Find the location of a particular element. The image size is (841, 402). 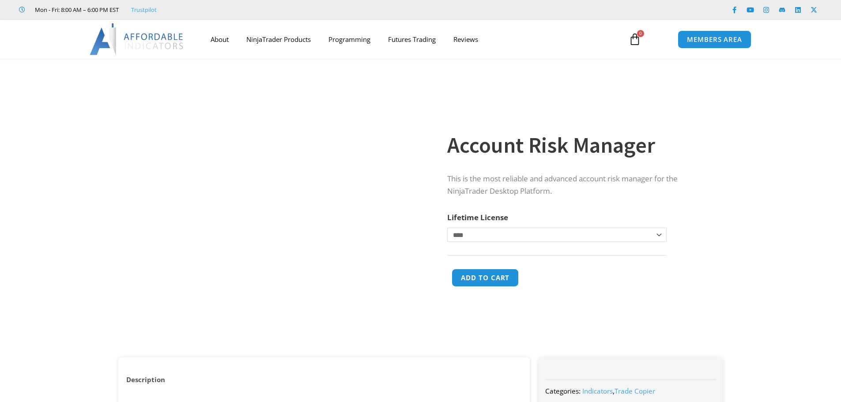

a: Trustpilot is located at coordinates (144, 10).